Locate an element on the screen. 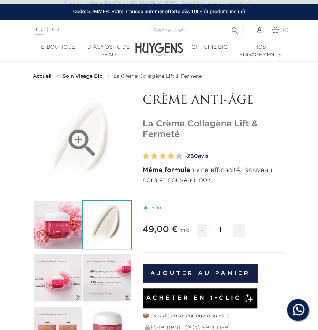  strong: Même formule is located at coordinates (166, 170).